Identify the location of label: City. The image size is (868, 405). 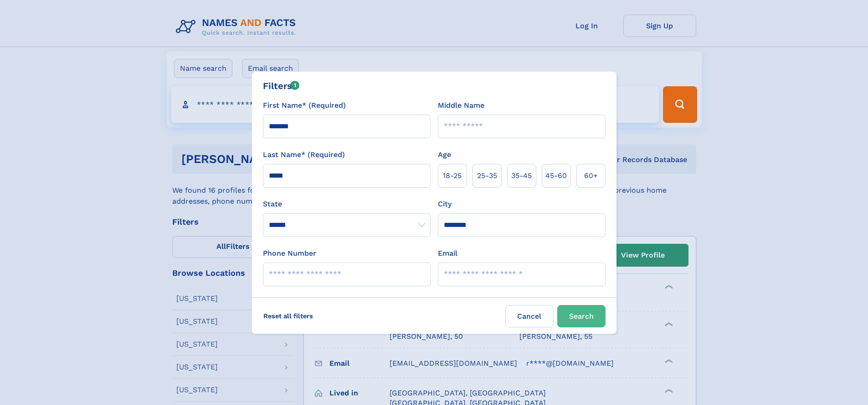
(445, 204).